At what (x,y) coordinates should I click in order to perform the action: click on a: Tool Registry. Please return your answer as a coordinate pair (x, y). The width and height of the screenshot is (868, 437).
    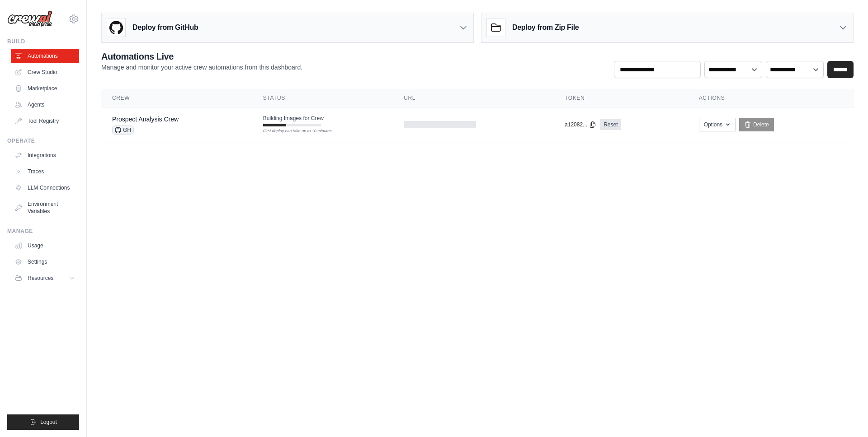
    Looking at the image, I should click on (45, 121).